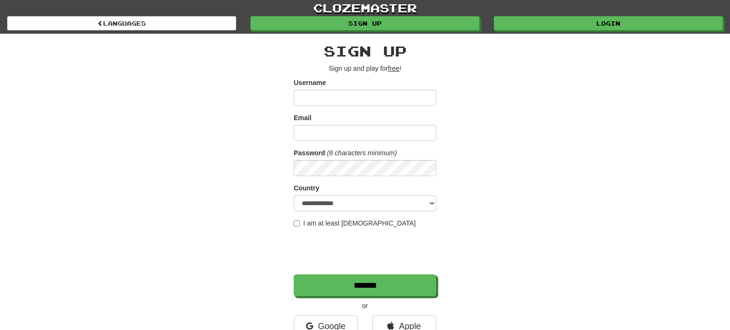  Describe the element at coordinates (393, 68) in the screenshot. I see `u: free` at that location.